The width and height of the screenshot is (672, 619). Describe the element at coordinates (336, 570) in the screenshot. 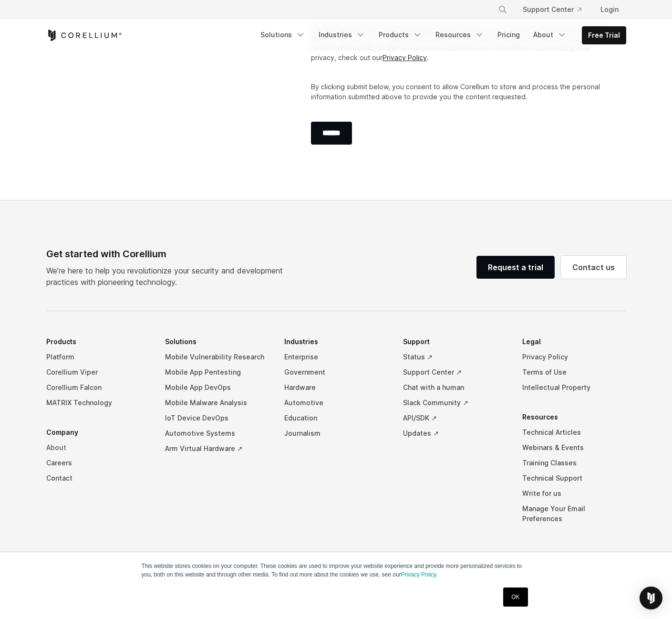

I see `p: This website stores cookies on your computer. These cookies are used to improve your website expe...` at that location.